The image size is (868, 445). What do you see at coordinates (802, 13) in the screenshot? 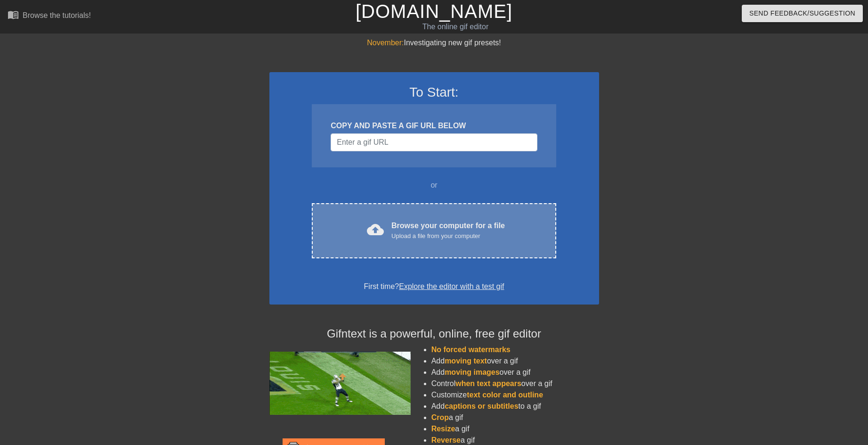
I see `button: Send Feedback/Suggestion` at bounding box center [802, 13].